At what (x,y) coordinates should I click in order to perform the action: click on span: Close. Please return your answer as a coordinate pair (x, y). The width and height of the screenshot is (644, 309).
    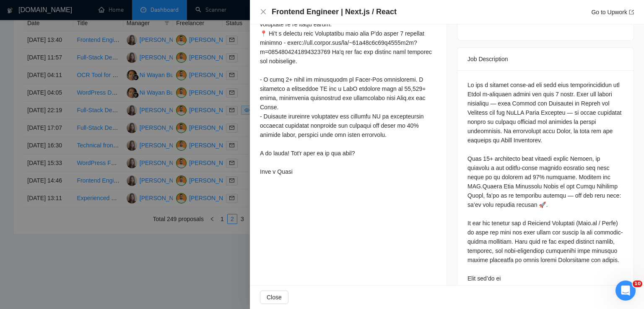
    Looking at the image, I should click on (274, 297).